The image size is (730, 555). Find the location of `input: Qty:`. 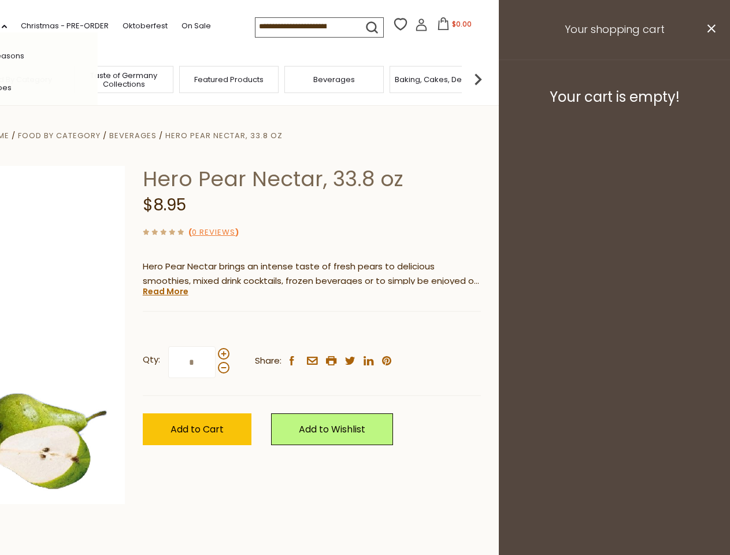

input: Qty: is located at coordinates (192, 362).